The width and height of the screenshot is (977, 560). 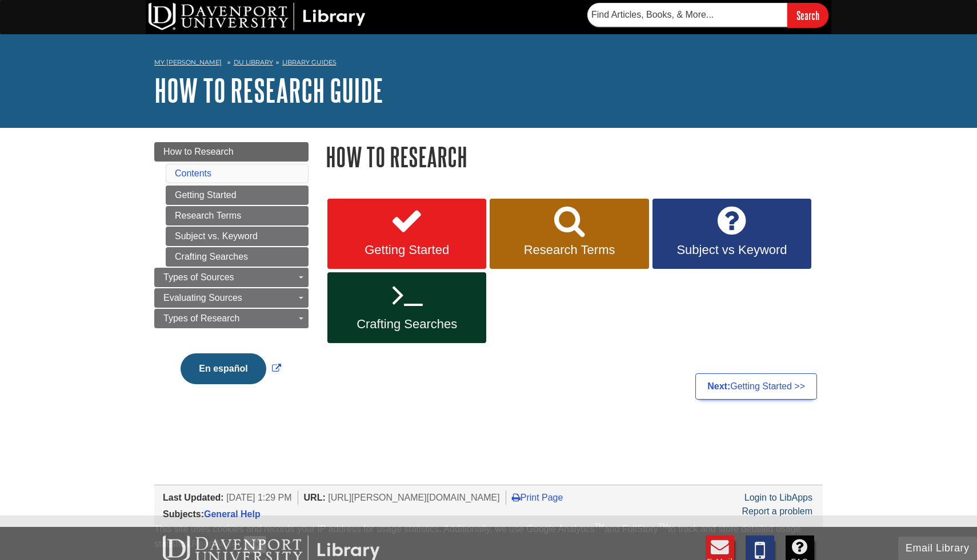 I want to click on img: DU Library, so click(x=257, y=17).